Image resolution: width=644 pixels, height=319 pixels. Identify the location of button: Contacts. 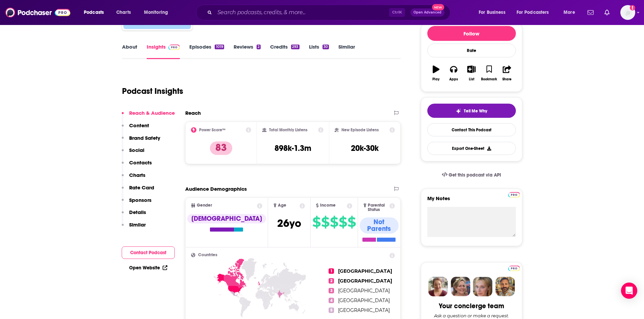
(136, 165).